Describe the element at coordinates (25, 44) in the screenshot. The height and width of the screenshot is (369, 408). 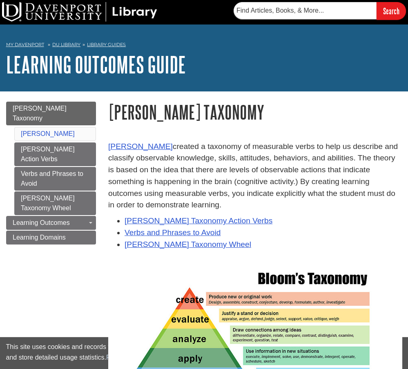
I see `a: My Davenport` at that location.